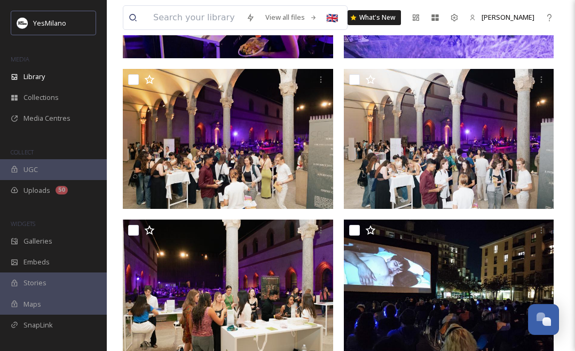  Describe the element at coordinates (228, 138) in the screenshot. I see `img: IMG_8728-Joaquin%20Lopez%20-%20YesMilano.jpg` at that location.